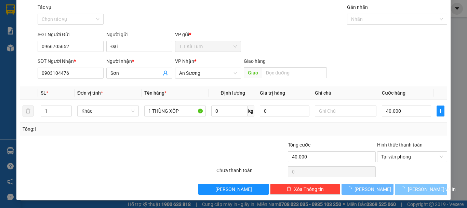 This screenshot has width=467, height=208. Describe the element at coordinates (357, 7) in the screenshot. I see `label: Gán nhãn` at that location.